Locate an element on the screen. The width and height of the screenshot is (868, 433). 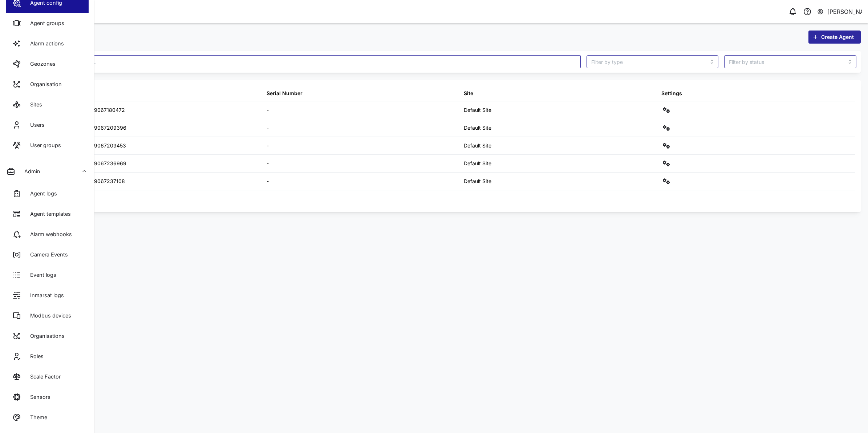
a: Scale Factor is located at coordinates (47, 376).